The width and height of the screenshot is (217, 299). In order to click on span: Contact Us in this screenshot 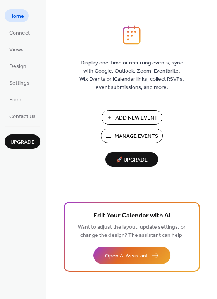, I will do `click(23, 116)`.